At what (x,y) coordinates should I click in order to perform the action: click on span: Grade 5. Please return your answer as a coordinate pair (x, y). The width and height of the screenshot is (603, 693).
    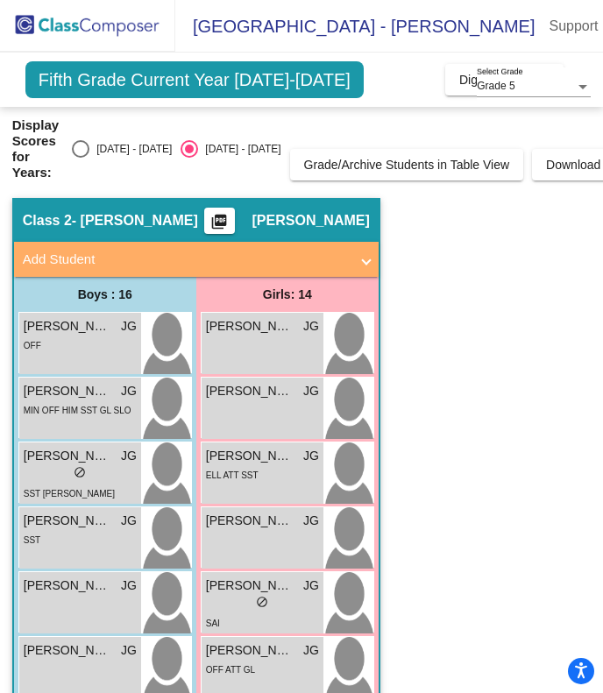
    Looking at the image, I should click on (495, 86).